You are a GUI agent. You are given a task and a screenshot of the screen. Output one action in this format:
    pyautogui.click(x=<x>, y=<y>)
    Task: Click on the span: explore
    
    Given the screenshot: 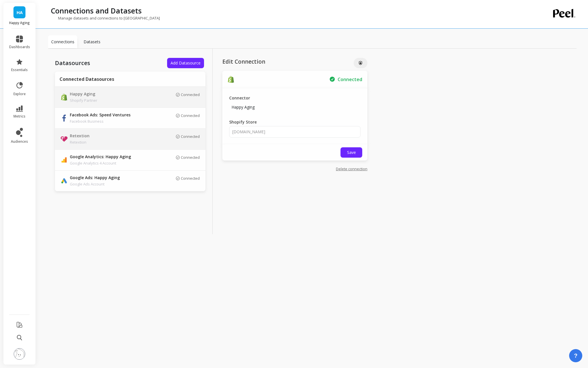 What is the action you would take?
    pyautogui.click(x=20, y=94)
    